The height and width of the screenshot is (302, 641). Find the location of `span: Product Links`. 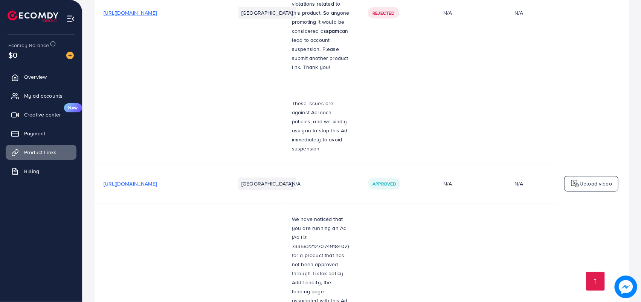

span: Product Links is located at coordinates (40, 152).